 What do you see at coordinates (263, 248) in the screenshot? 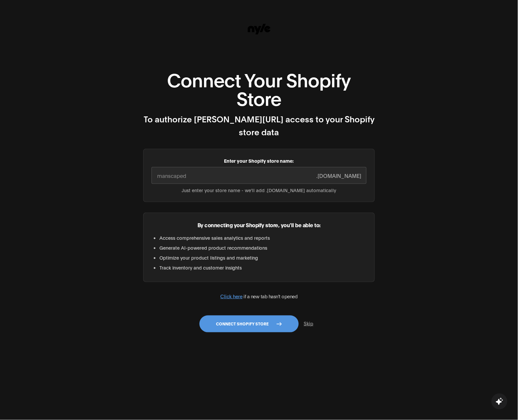
I see `li: Generate AI-powered product recommendations` at bounding box center [263, 248].